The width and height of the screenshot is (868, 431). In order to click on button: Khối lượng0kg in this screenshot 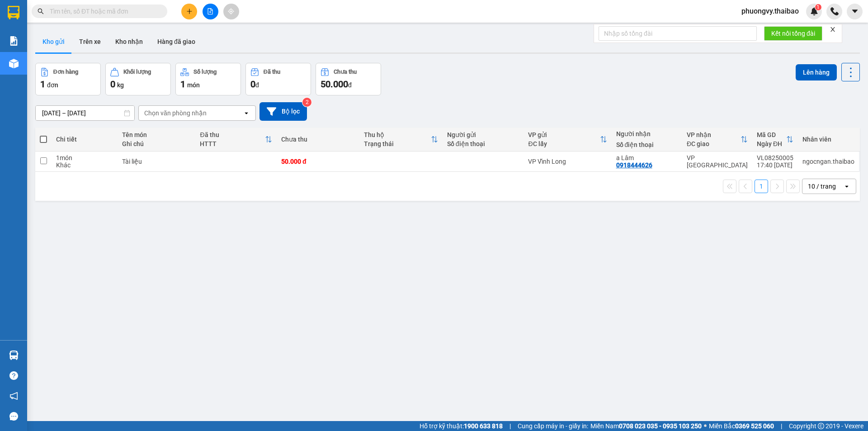, I will do `click(138, 79)`.